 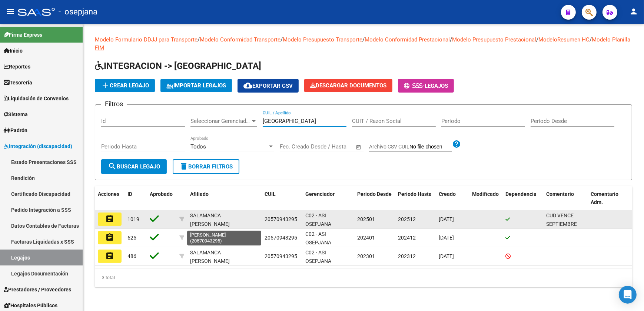 What do you see at coordinates (248, 85) in the screenshot?
I see `mat-icon: cloud_download` at bounding box center [248, 85].